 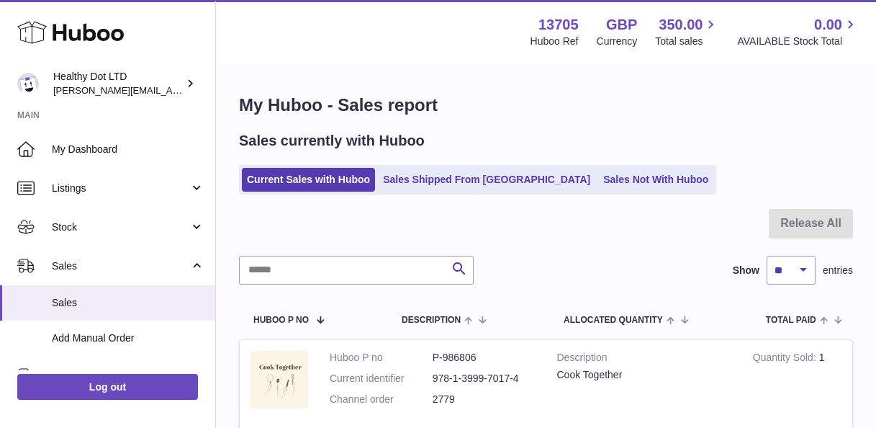 I want to click on strong: GBP, so click(x=621, y=24).